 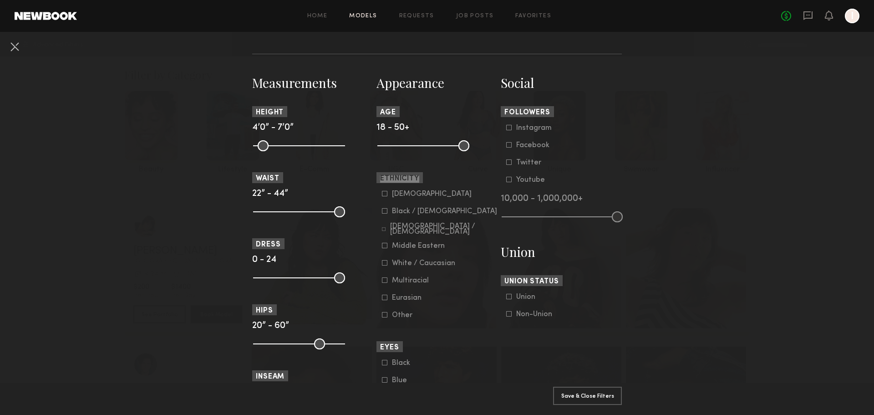 I want to click on span: Followers, so click(x=527, y=112).